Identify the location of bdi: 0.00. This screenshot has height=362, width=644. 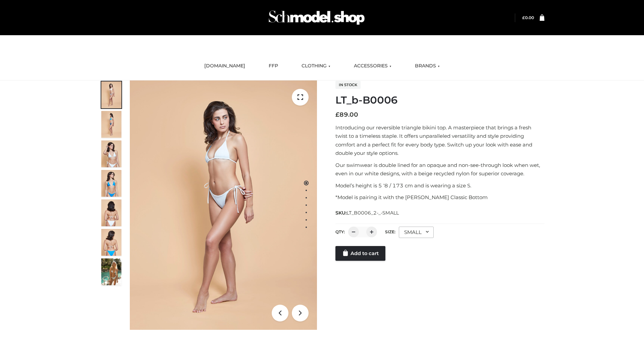
(528, 17).